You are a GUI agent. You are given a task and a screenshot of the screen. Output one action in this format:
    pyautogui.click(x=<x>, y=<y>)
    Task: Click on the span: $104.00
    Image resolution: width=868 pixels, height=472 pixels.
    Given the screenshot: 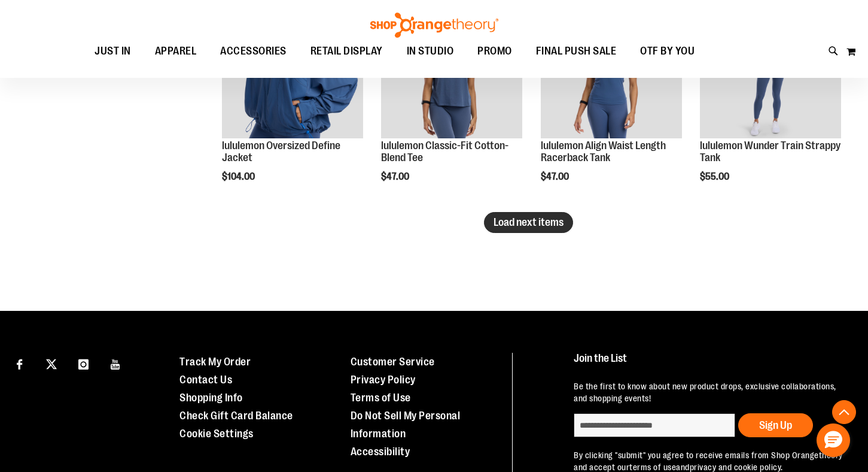 What is the action you would take?
    pyautogui.click(x=239, y=177)
    